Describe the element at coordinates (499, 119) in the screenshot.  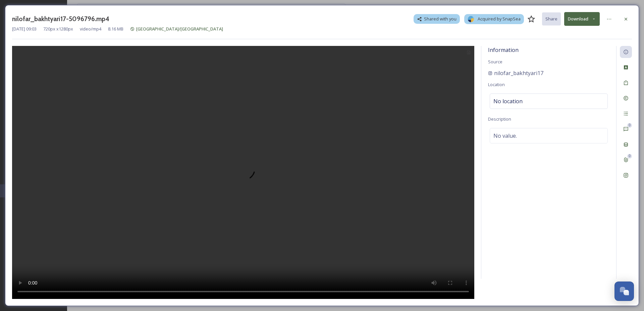
I see `span: Description` at that location.